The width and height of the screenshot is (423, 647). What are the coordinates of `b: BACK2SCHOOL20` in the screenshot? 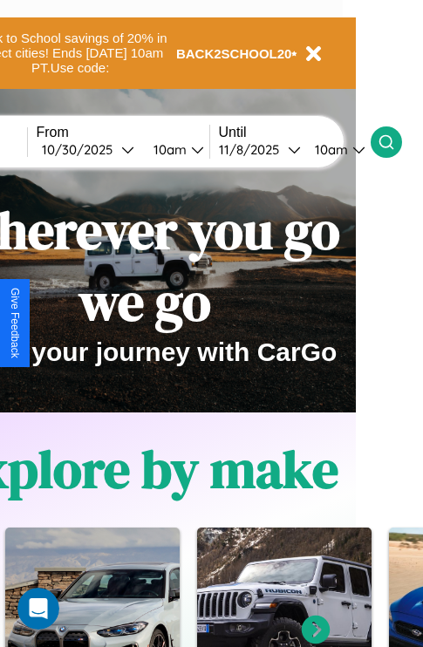 It's located at (234, 53).